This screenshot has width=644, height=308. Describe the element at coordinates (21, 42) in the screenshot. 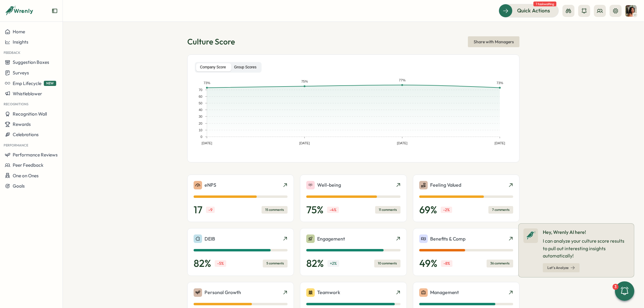

I see `span: Insights` at that location.